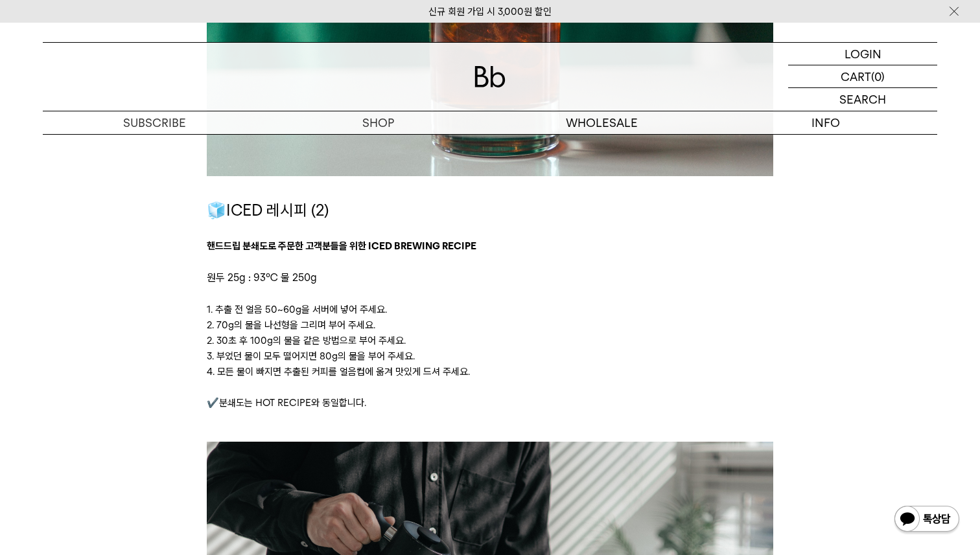  What do you see at coordinates (927, 520) in the screenshot?
I see `img: 카카오톡 채널 1:1 채팅 버튼` at bounding box center [927, 520].